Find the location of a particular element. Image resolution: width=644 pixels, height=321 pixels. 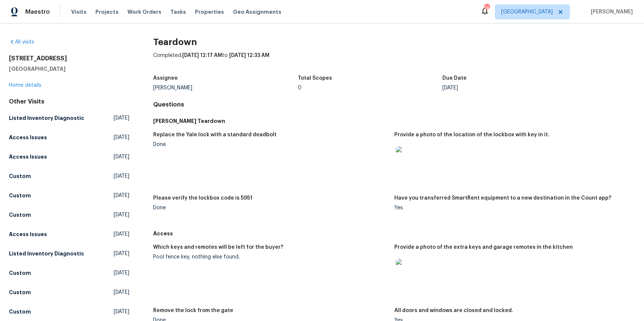

h5: Total Scopes is located at coordinates (315, 78).